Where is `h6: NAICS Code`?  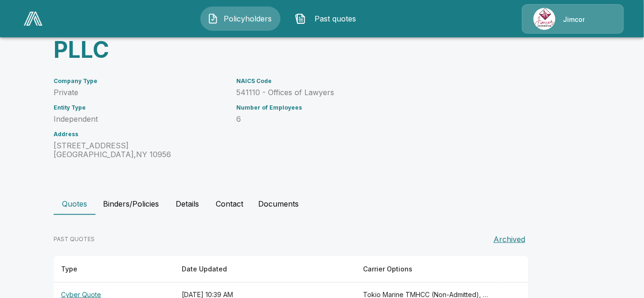
h6: NAICS Code is located at coordinates (368, 82).